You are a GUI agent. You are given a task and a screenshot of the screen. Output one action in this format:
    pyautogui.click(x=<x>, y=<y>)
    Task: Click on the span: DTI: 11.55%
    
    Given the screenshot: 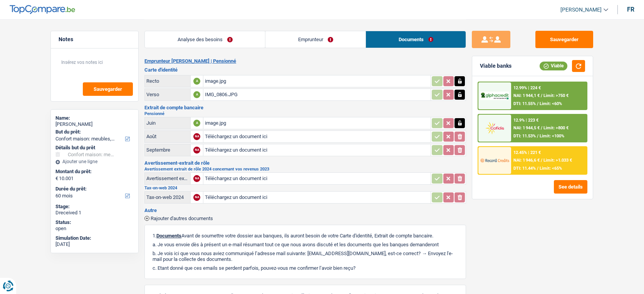 What is the action you would take?
    pyautogui.click(x=525, y=103)
    